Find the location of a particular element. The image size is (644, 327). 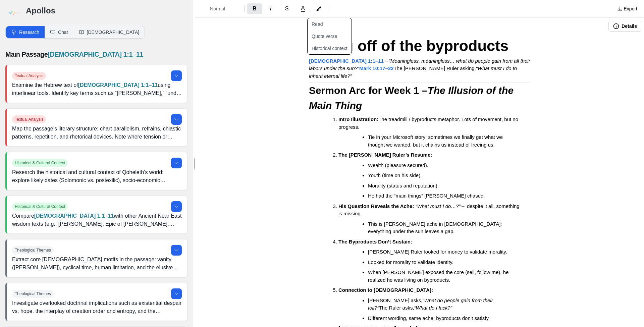

button: Format Bold is located at coordinates (254, 9).